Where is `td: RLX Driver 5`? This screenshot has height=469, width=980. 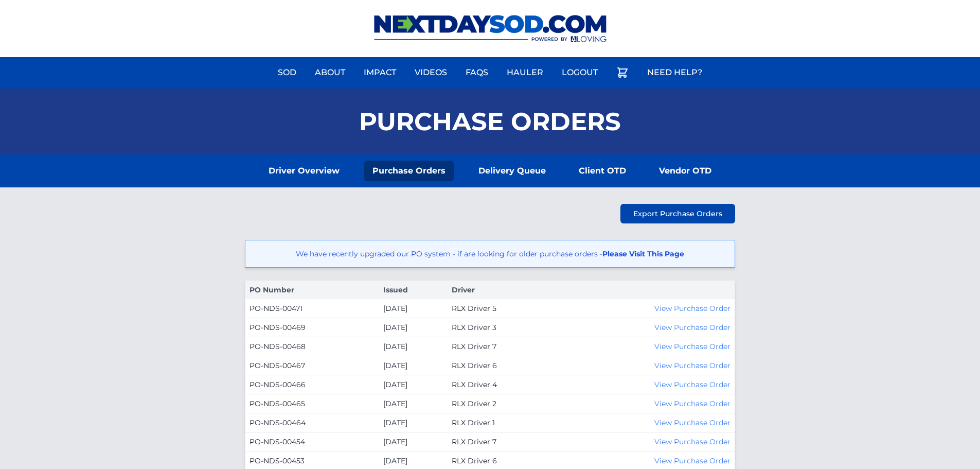
td: RLX Driver 5 is located at coordinates (503, 309).